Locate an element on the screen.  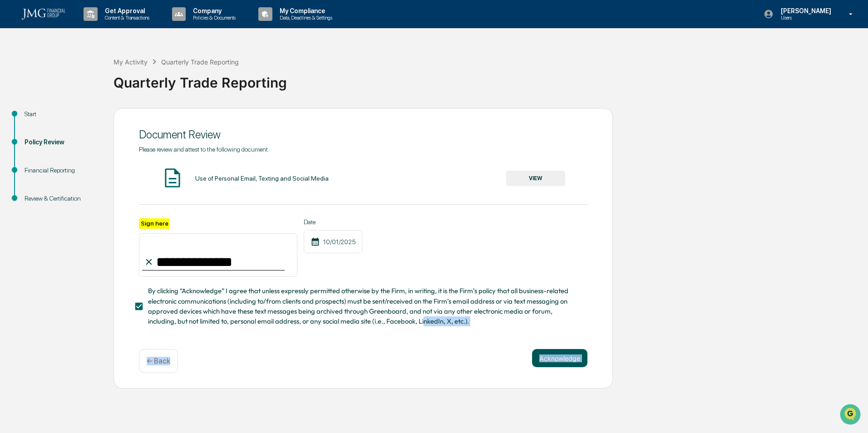
button: Start new chat is located at coordinates (159, 78).